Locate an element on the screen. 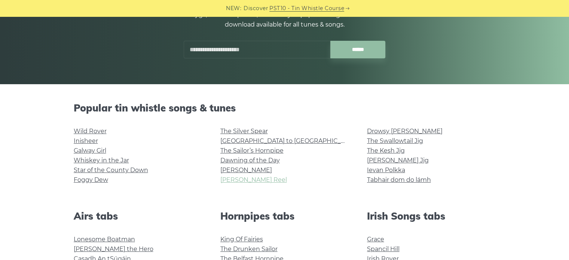 The image size is (569, 260). a: Spancil Hill is located at coordinates (383, 249).